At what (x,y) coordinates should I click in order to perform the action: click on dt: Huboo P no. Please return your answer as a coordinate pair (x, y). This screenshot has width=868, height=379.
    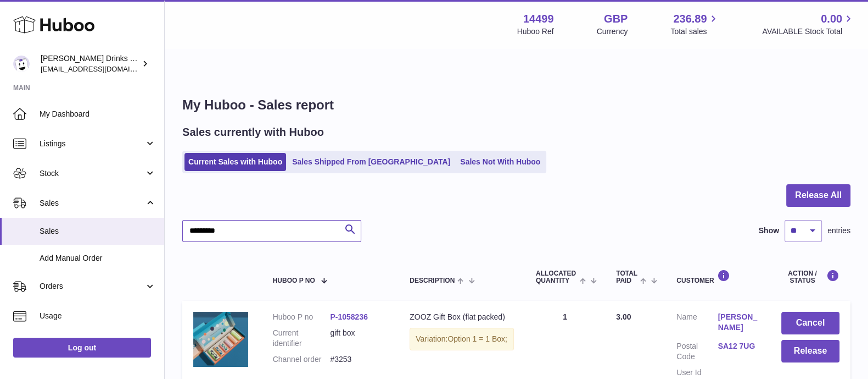
    Looking at the image, I should click on (301, 317).